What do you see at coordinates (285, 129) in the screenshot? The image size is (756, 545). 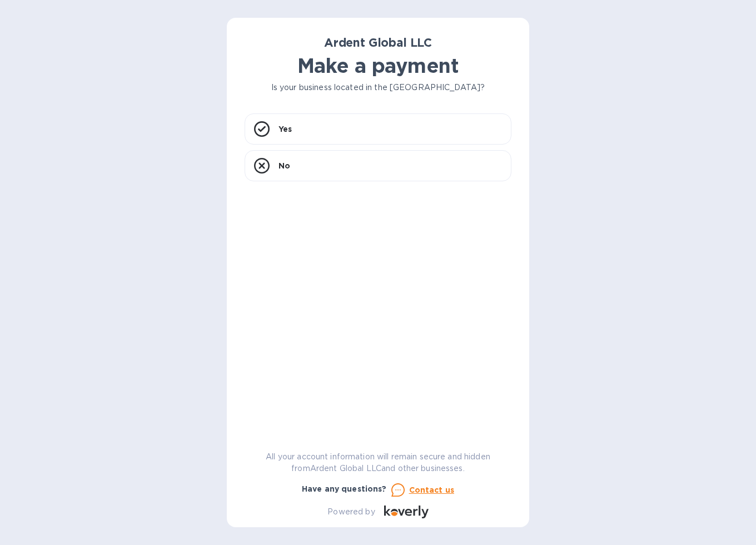 I see `p: Yes` at bounding box center [285, 129].